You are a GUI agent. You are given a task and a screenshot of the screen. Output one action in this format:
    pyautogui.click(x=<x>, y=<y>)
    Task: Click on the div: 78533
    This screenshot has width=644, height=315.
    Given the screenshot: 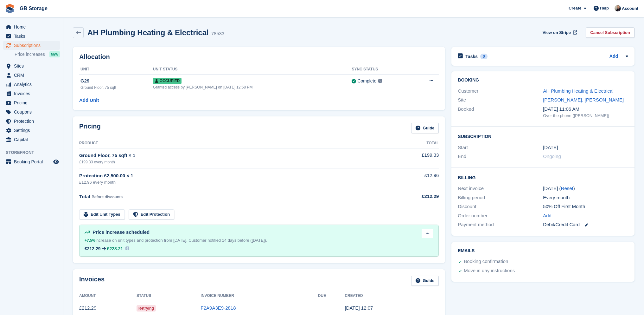 What is the action you would take?
    pyautogui.click(x=218, y=34)
    